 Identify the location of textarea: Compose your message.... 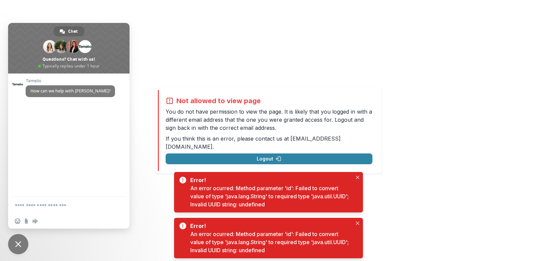
(61, 206).